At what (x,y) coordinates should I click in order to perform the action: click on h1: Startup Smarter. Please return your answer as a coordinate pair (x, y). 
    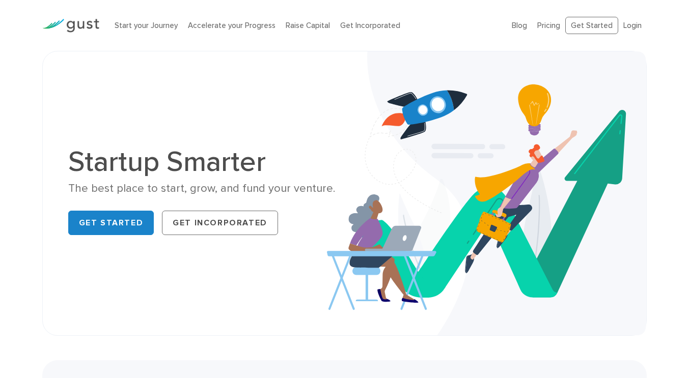
    Looking at the image, I should click on (203, 162).